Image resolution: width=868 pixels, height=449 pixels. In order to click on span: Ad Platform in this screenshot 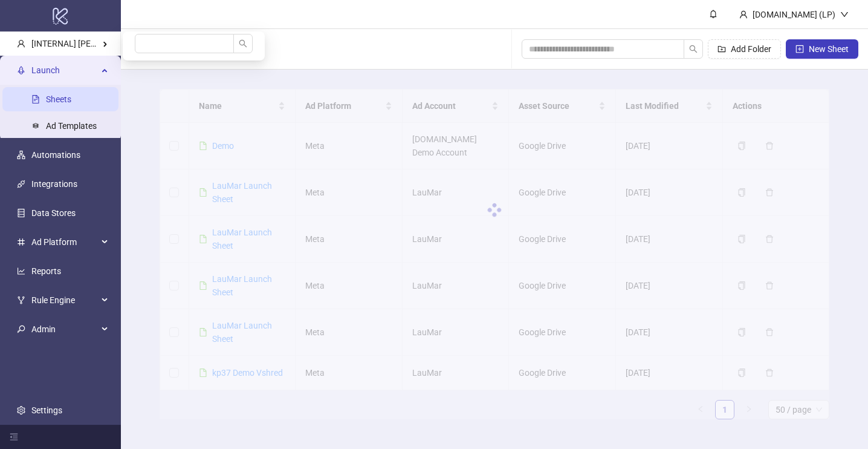, I will do `click(65, 242)`.